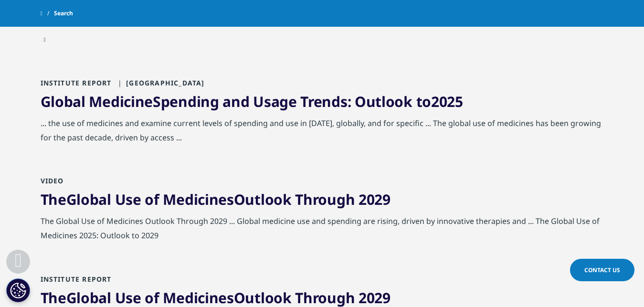 This screenshot has height=307, width=644. Describe the element at coordinates (64, 13) in the screenshot. I see `span: Search` at that location.